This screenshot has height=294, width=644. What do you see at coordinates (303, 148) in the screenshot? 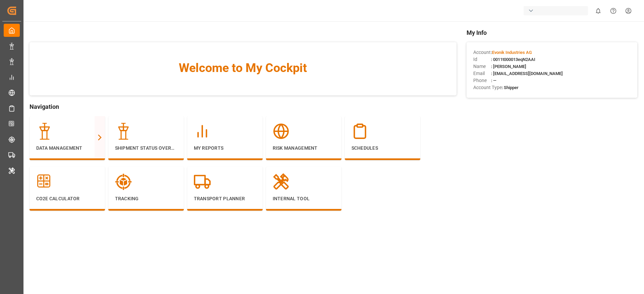
I see `p: Risk Management` at bounding box center [303, 148].